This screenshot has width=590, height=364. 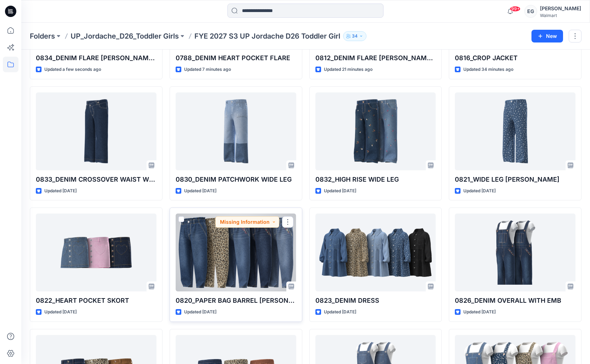 What do you see at coordinates (73, 70) in the screenshot?
I see `p: Updated a few seconds ago` at bounding box center [73, 70].